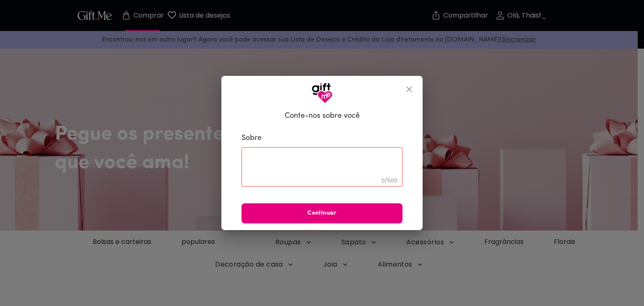 This screenshot has width=644, height=306. I want to click on button: fechar, so click(409, 89).